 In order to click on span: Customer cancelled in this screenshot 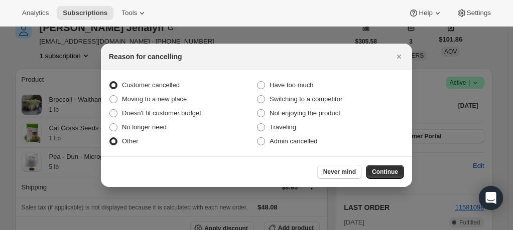, I will do `click(151, 85)`.